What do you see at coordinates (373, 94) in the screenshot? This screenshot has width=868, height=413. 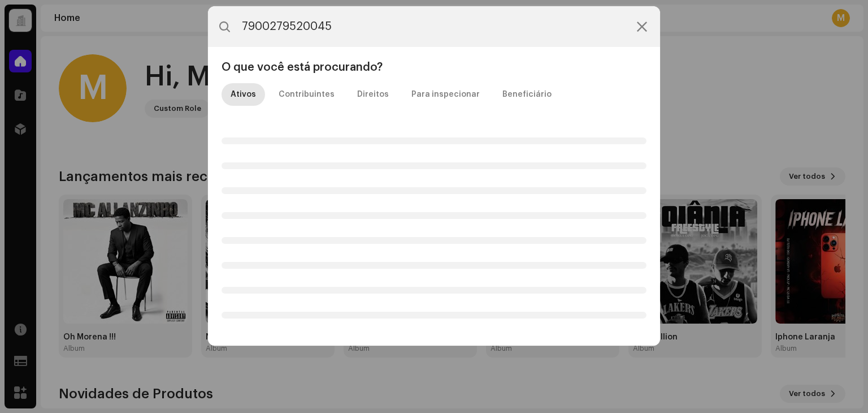 I see `div: Direitos` at bounding box center [373, 94].